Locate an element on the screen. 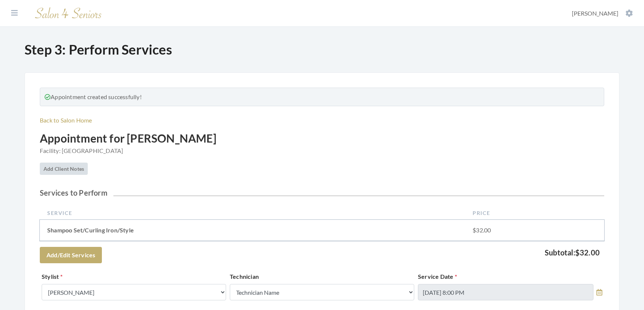 This screenshot has height=310, width=644. td: Shampoo Set/Curling Iron/Style is located at coordinates (253, 230).